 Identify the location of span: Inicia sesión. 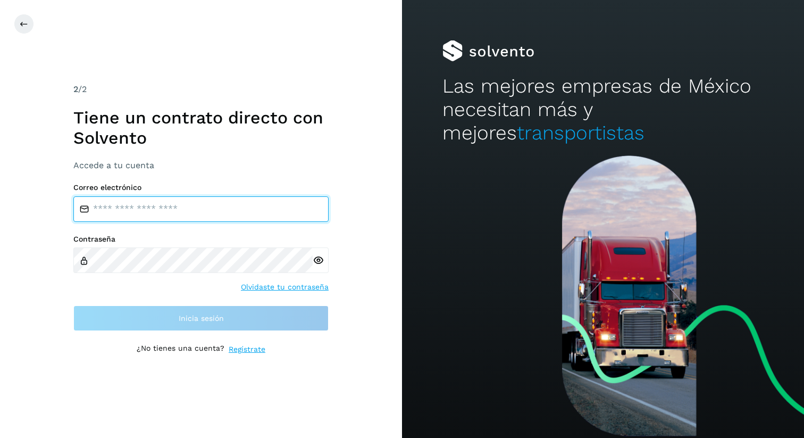
(201, 318).